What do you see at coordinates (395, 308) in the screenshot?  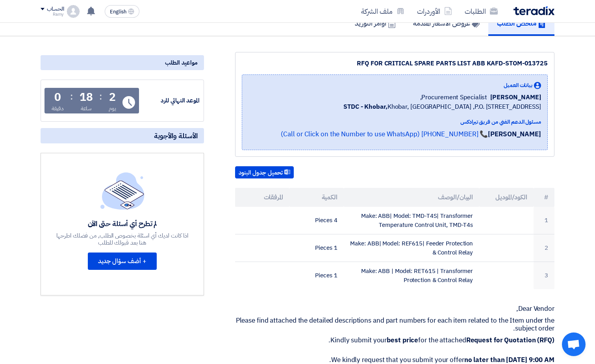 I see `p: Dear Vendor,` at bounding box center [395, 308].